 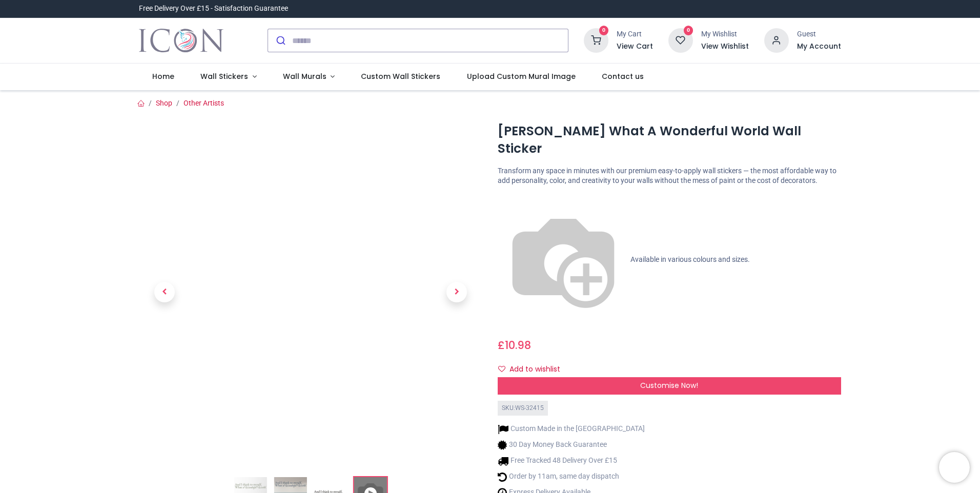 What do you see at coordinates (725, 46) in the screenshot?
I see `a: View Wishlist` at bounding box center [725, 46].